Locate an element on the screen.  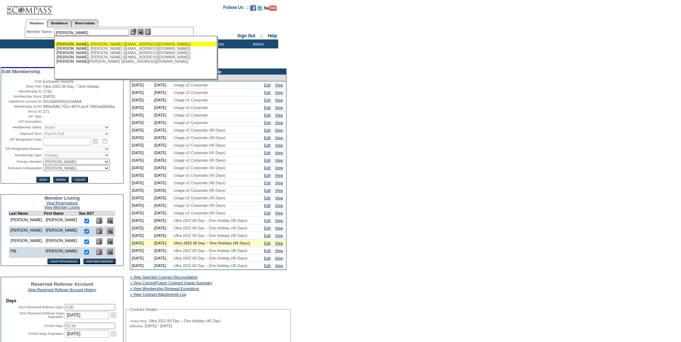
span: 00130000002e2ufAAA is located at coordinates (62, 102).